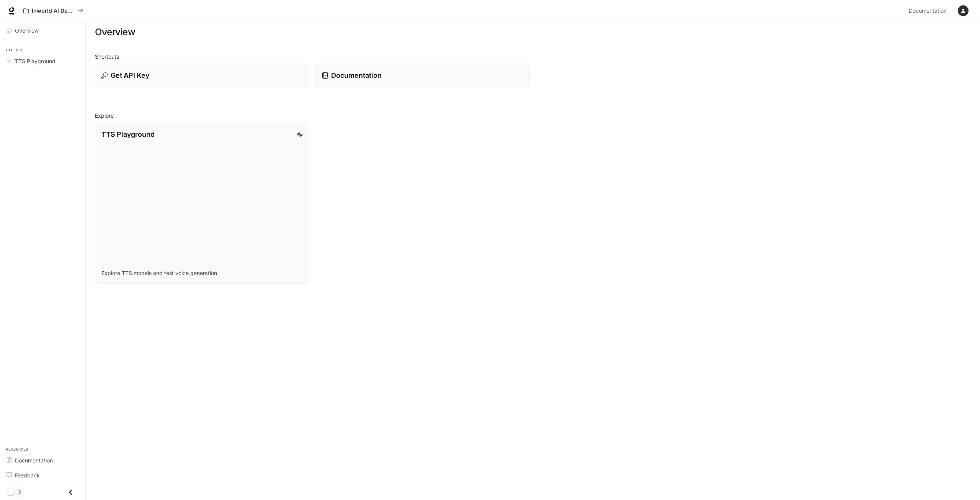 This screenshot has height=500, width=980. Describe the element at coordinates (533, 115) in the screenshot. I see `h2: Explore` at that location.